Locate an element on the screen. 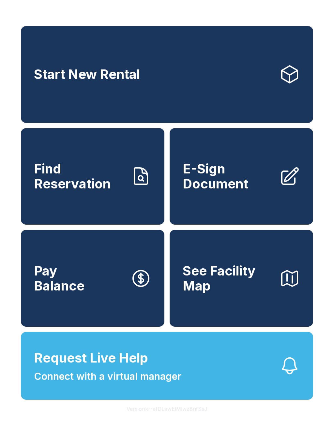  span: Find Reservation is located at coordinates (80, 176).